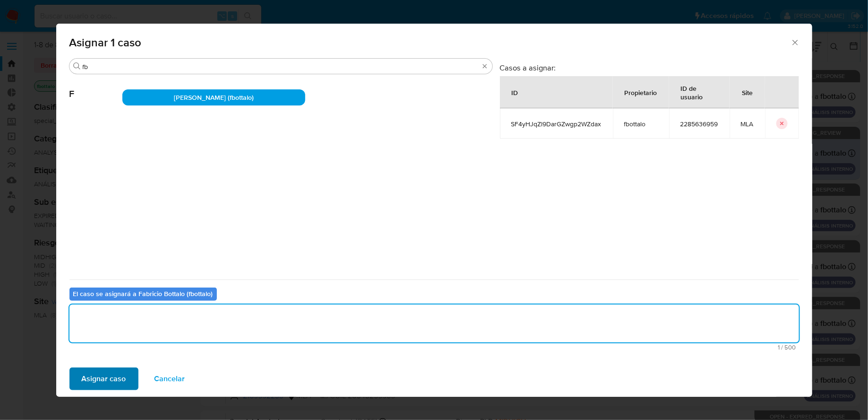 This screenshot has height=420, width=868. What do you see at coordinates (104, 379) in the screenshot?
I see `button: Asignar caso` at bounding box center [104, 379].